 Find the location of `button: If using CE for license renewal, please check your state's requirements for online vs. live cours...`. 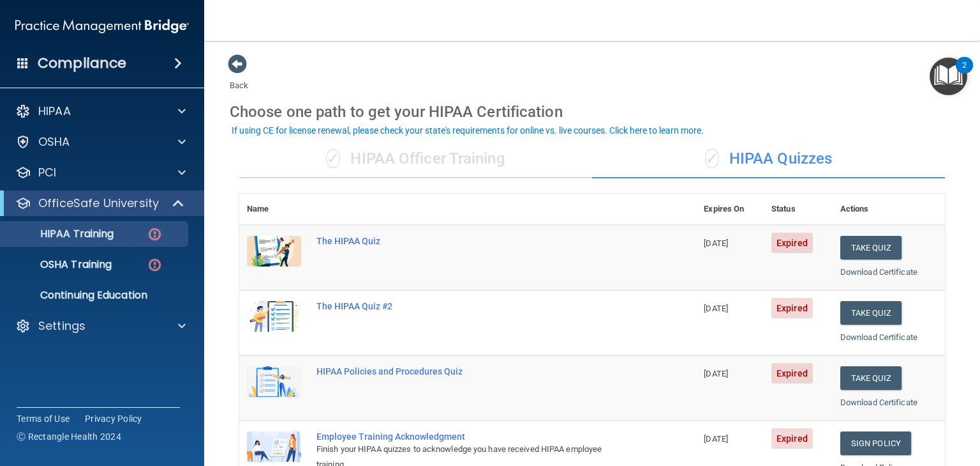

button: If using CE for license renewal, please check your state's requirements for online vs. live cours... is located at coordinates (468, 130).